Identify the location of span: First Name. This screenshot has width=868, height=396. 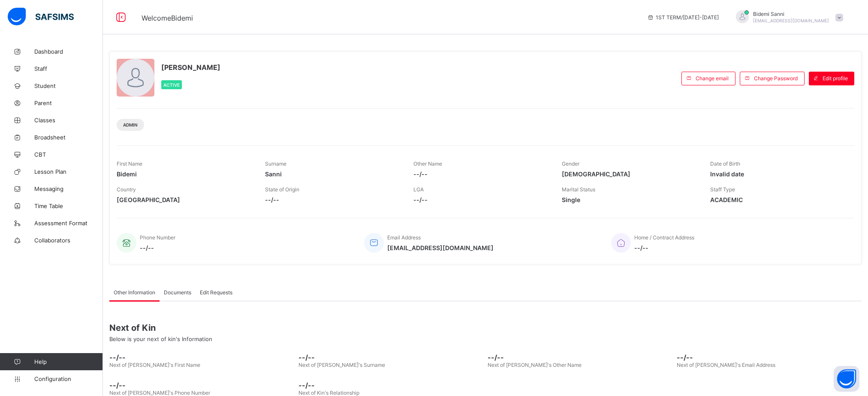
(130, 163).